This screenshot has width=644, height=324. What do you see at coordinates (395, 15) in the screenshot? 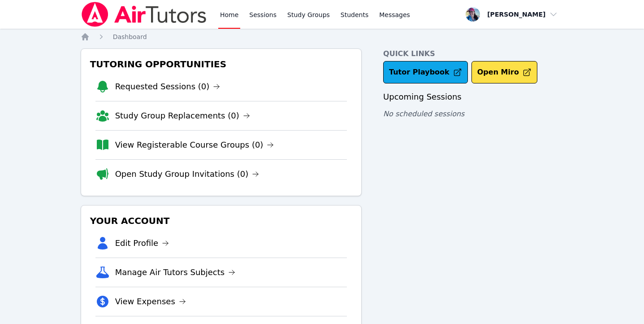
I see `span: Messages` at bounding box center [395, 15].